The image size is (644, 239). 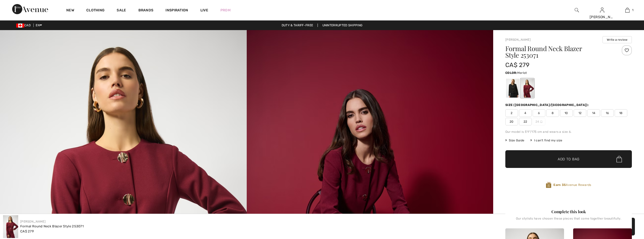 I want to click on span: 14, so click(x=594, y=113).